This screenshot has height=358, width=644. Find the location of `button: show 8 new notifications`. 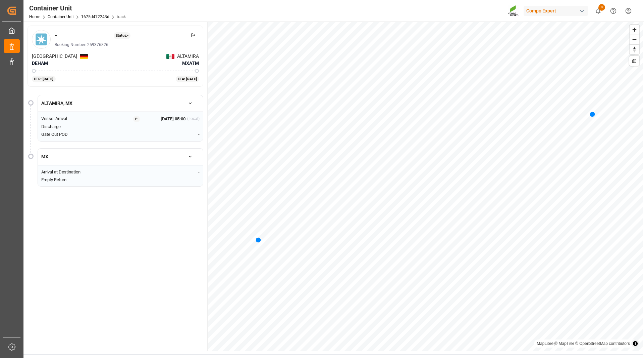

button: show 8 new notifications is located at coordinates (598, 11).